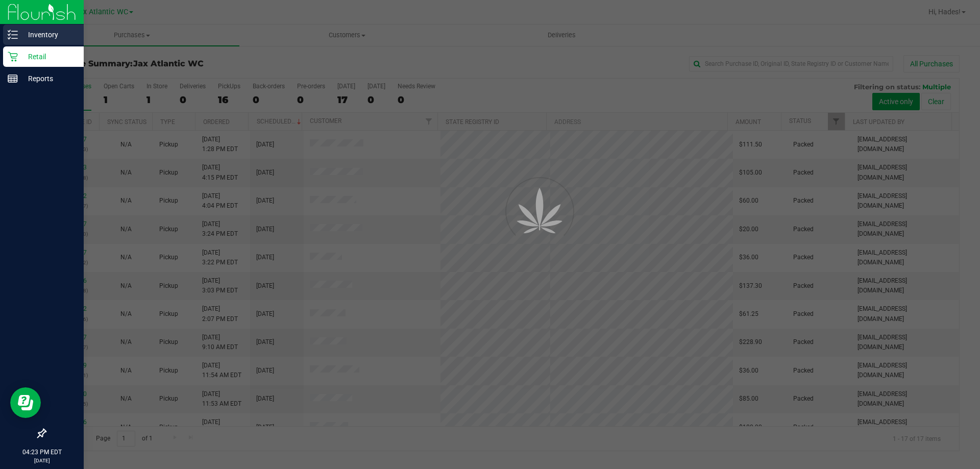 Image resolution: width=980 pixels, height=469 pixels. I want to click on p: 04:23 PM EDT, so click(42, 452).